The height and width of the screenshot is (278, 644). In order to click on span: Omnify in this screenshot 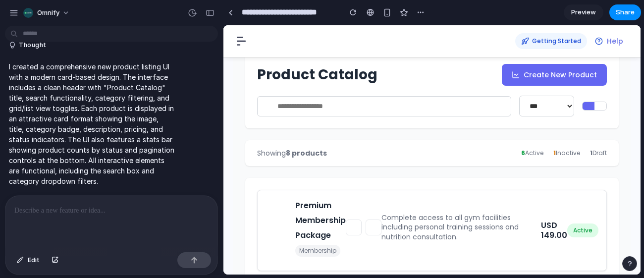, I will do `click(48, 13)`.